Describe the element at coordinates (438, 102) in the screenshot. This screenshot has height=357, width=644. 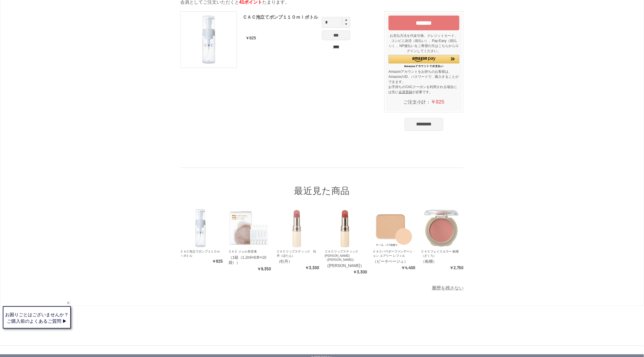
I see `span: ￥825` at that location.